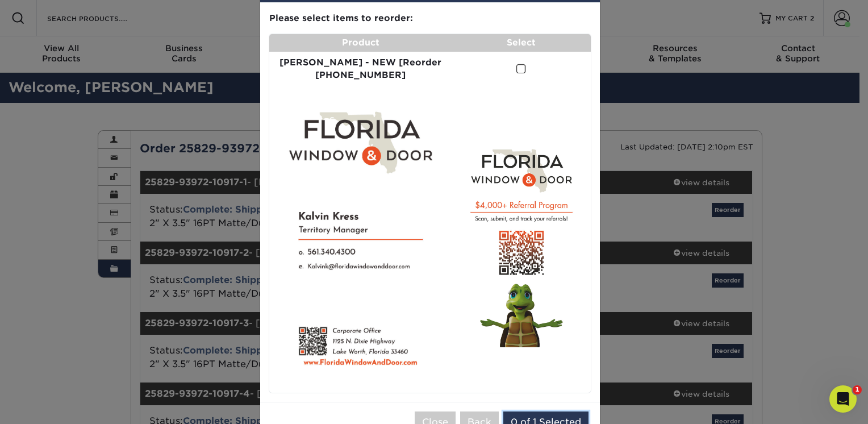 The image size is (868, 424). Describe the element at coordinates (857, 389) in the screenshot. I see `span: 1` at that location.